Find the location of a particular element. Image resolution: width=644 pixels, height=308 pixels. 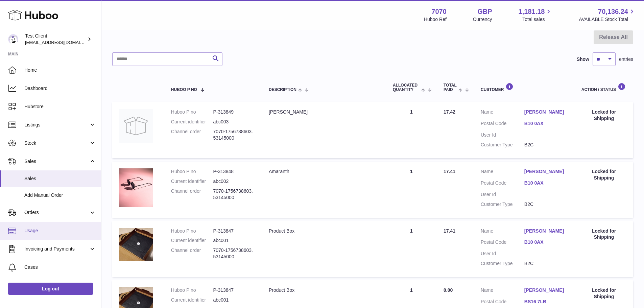

span: Add Manual Order is located at coordinates (60, 195).